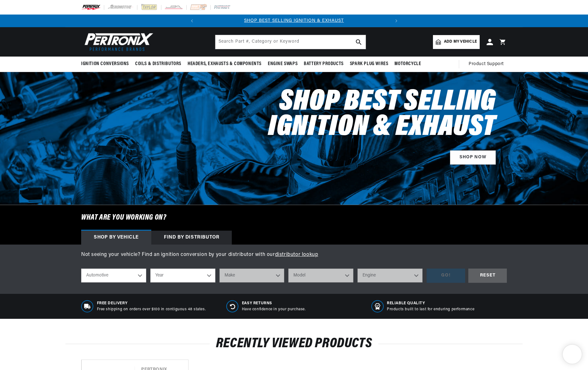 This screenshot has width=588, height=370. I want to click on span: Engine Swaps, so click(283, 64).